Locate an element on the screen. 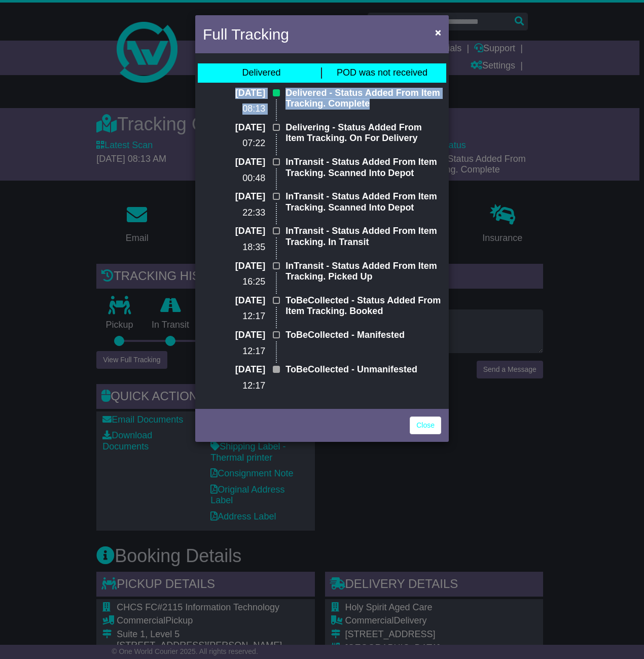 This screenshot has width=644, height=659. p: InTransit - Status Added From Item Tracking. Picked Up is located at coordinates (363, 271).